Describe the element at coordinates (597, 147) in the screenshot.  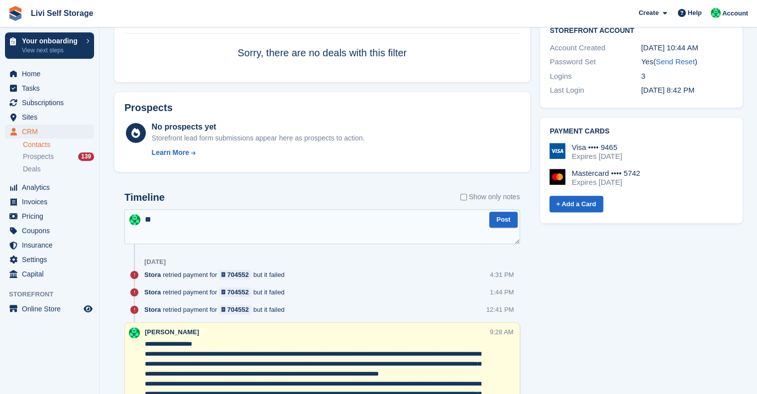
I see `div: Visa •••• 9465` at that location.